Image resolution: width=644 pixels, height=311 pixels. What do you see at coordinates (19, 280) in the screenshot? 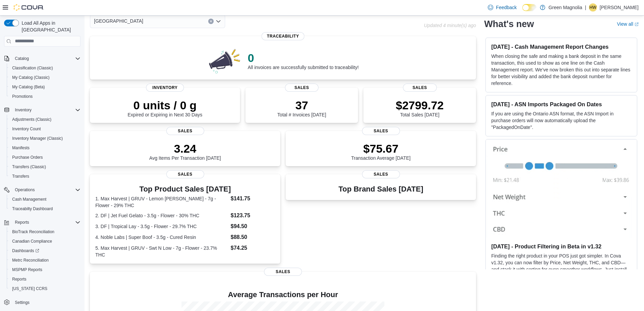
I see `a: Reports` at bounding box center [19, 280].